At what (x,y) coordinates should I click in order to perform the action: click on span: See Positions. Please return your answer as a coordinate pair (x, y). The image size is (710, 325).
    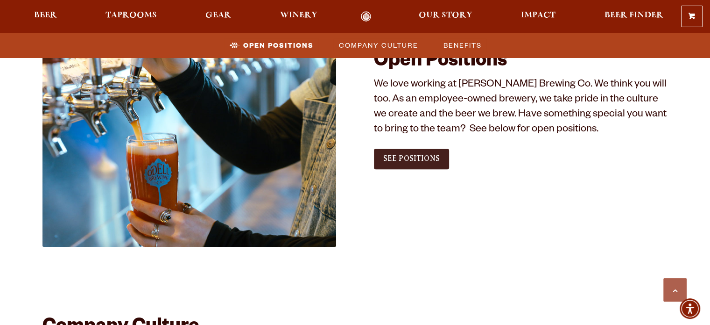
    Looking at the image, I should click on (411, 158).